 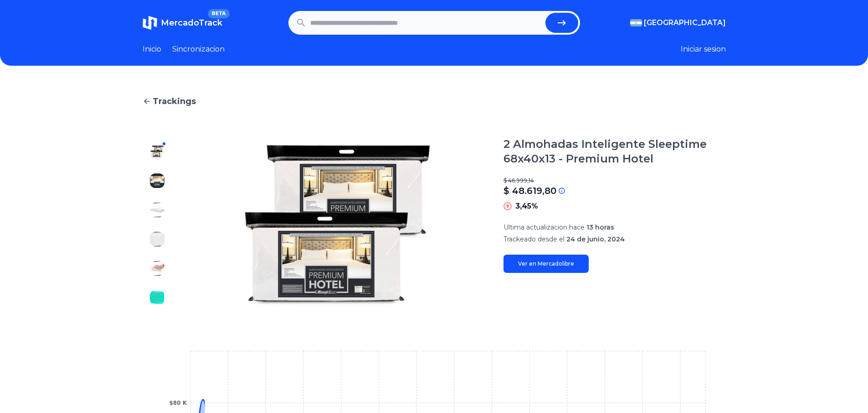 I want to click on span: Ultima actualizacion hace, so click(x=544, y=227).